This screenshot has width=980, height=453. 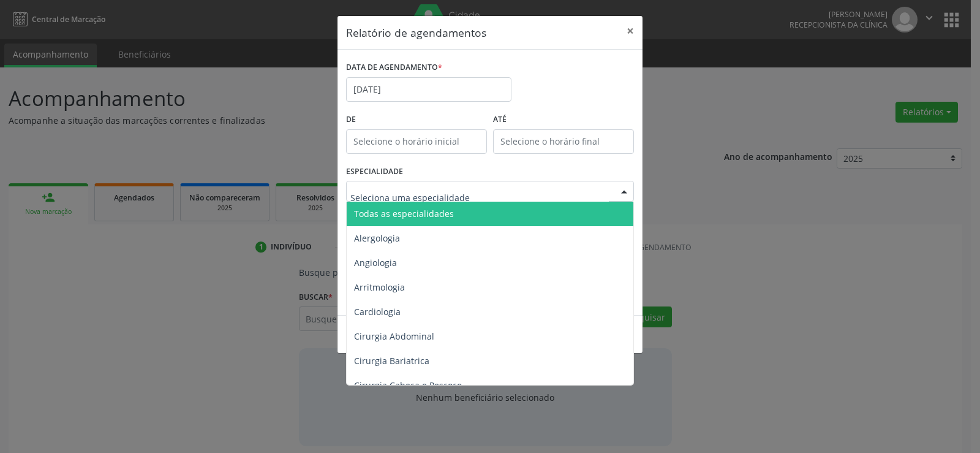 What do you see at coordinates (429, 89) in the screenshot?
I see `input: Selecione uma data ou intervalo` at bounding box center [429, 89].